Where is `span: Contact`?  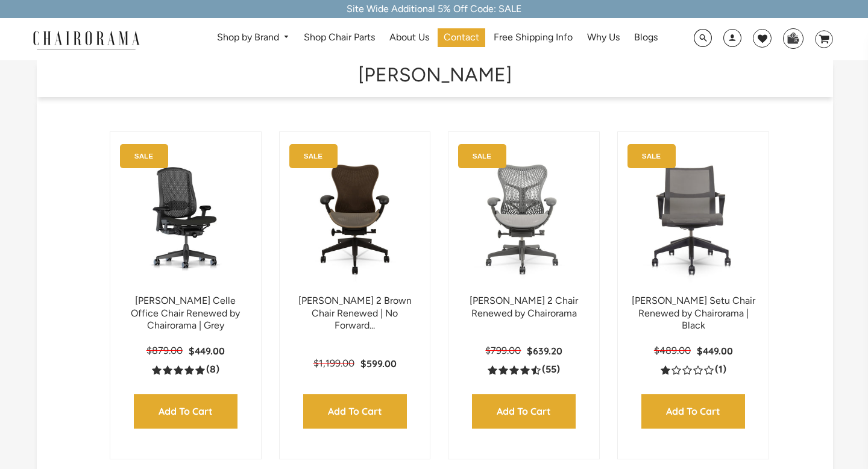
span: Contact is located at coordinates (461, 38).